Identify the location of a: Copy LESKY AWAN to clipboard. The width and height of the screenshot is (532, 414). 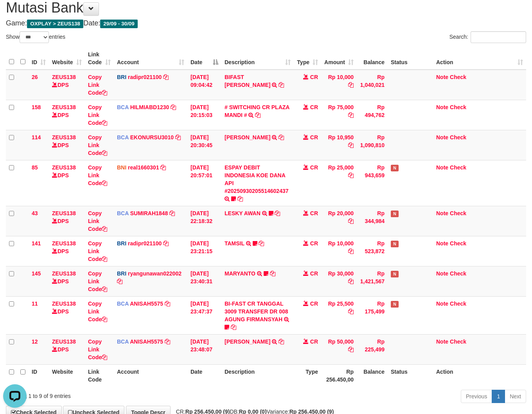
(277, 213).